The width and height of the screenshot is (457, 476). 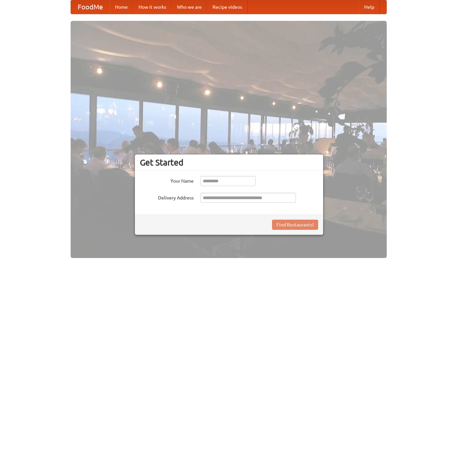 What do you see at coordinates (189, 7) in the screenshot?
I see `a: Who we are` at bounding box center [189, 7].